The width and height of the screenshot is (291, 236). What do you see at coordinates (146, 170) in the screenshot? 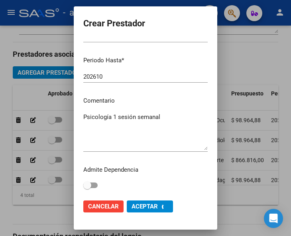
I see `p: Admite Dependencia` at bounding box center [146, 170].